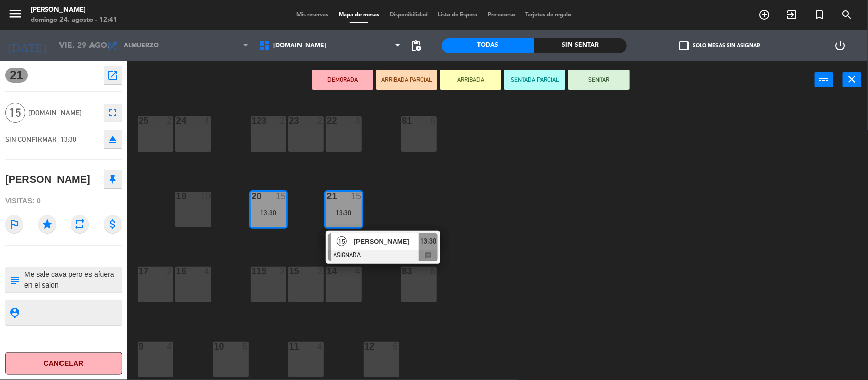 The image size is (868, 380). What do you see at coordinates (177, 196) in the screenshot?
I see `div: 19` at bounding box center [177, 196].